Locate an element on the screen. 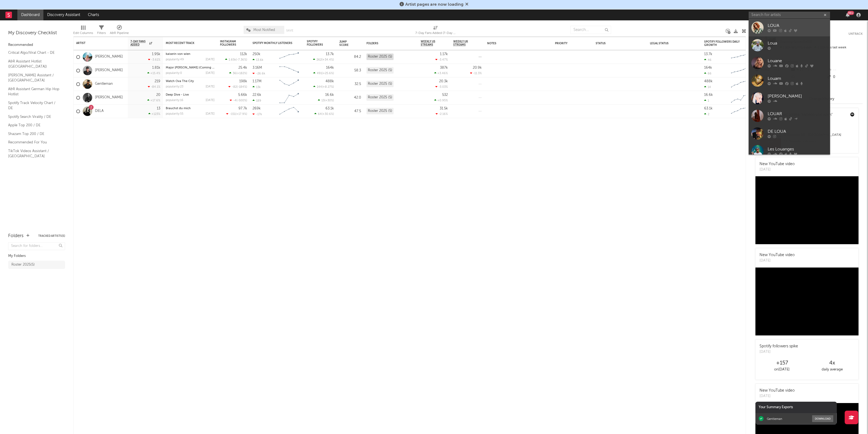 This screenshot has height=434, width=868. a: Discovery Assistant is located at coordinates (63, 15).